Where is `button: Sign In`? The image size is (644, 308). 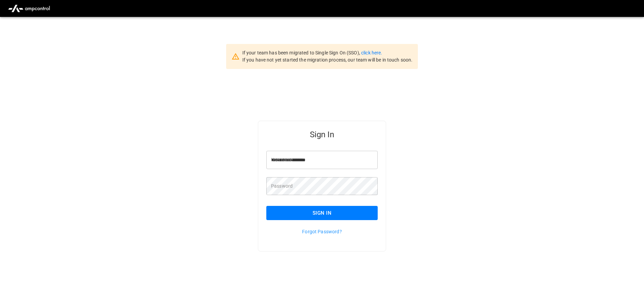 button: Sign In is located at coordinates (322, 213).